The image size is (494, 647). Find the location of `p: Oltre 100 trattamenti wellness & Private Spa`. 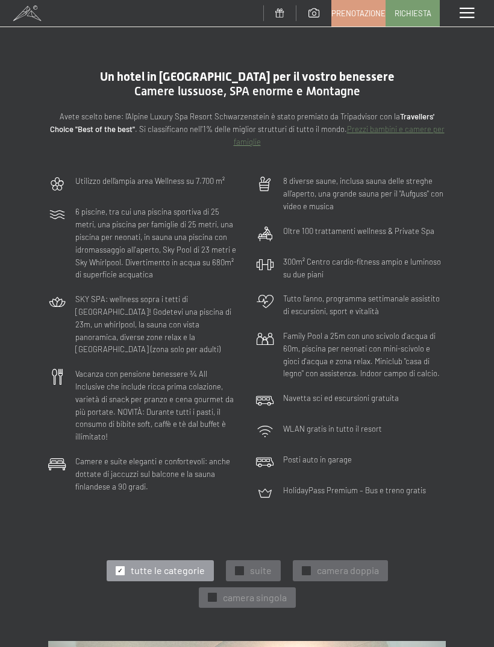

p: Oltre 100 trattamenti wellness & Private Spa is located at coordinates (359, 231).